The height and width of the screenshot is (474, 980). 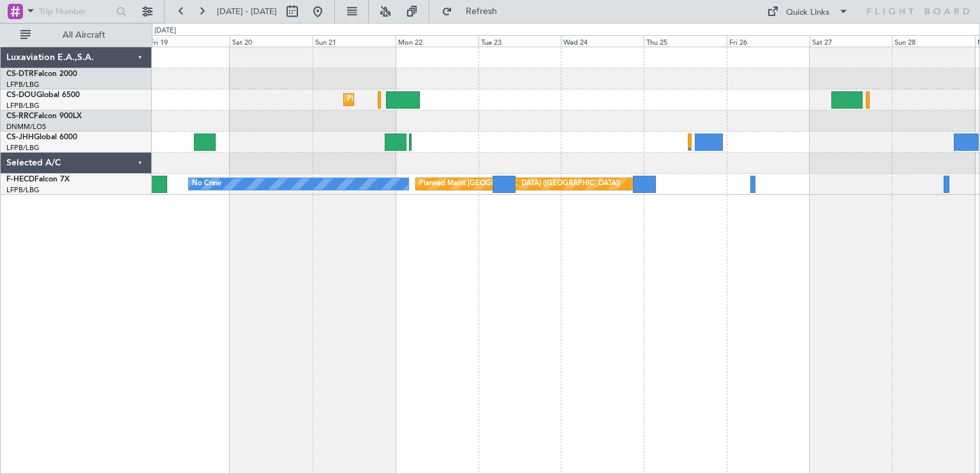 What do you see at coordinates (76, 36) in the screenshot?
I see `button: All Aircraft` at bounding box center [76, 36].